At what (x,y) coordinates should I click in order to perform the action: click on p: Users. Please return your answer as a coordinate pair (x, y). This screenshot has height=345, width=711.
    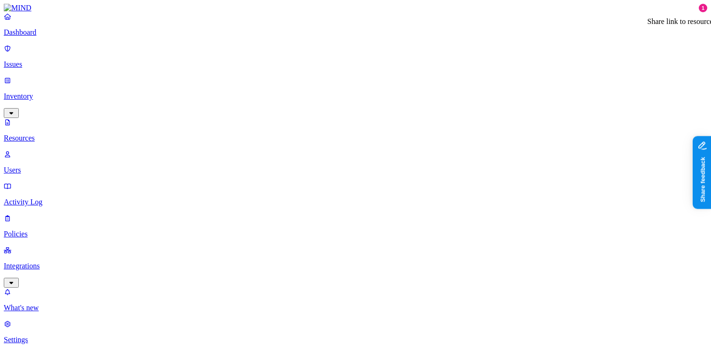
    Looking at the image, I should click on (355, 170).